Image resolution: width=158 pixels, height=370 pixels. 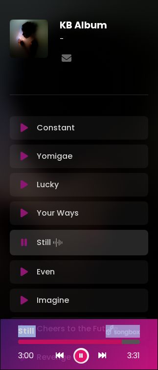 I want to click on p: Constant, so click(x=56, y=128).